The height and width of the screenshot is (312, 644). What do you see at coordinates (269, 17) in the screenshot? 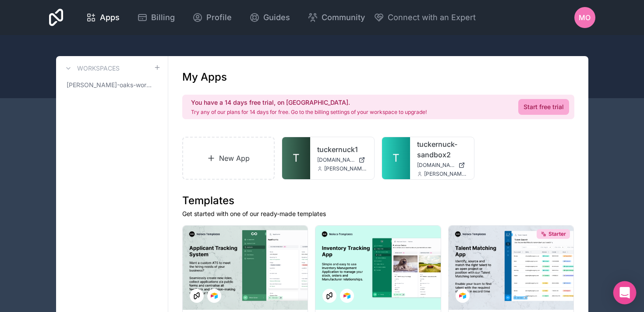
I see `a: Guides` at bounding box center [269, 17].